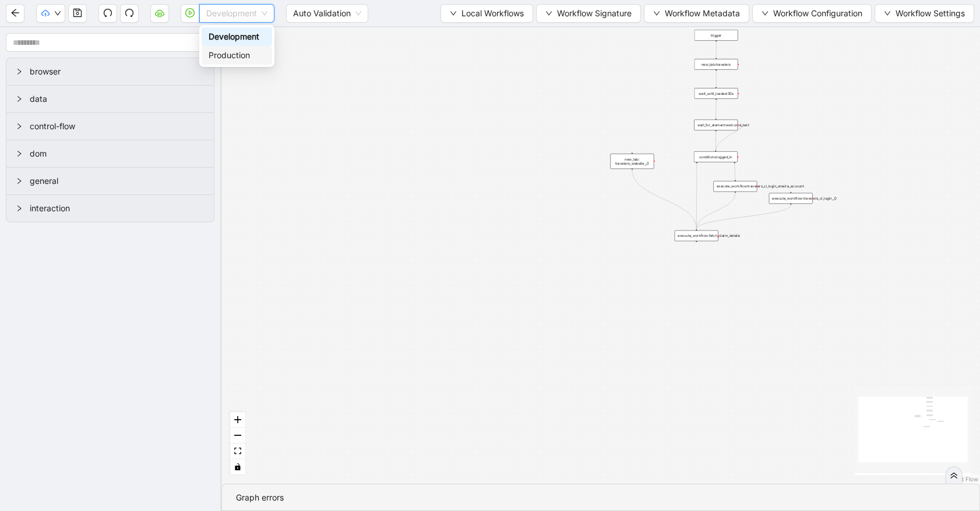 This screenshot has width=980, height=511. Describe the element at coordinates (716, 93) in the screenshot. I see `div: wait_until_loaded:30s` at that location.